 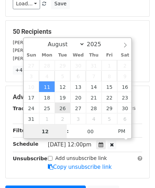 I want to click on span: August 29, 2025, so click(x=109, y=108).